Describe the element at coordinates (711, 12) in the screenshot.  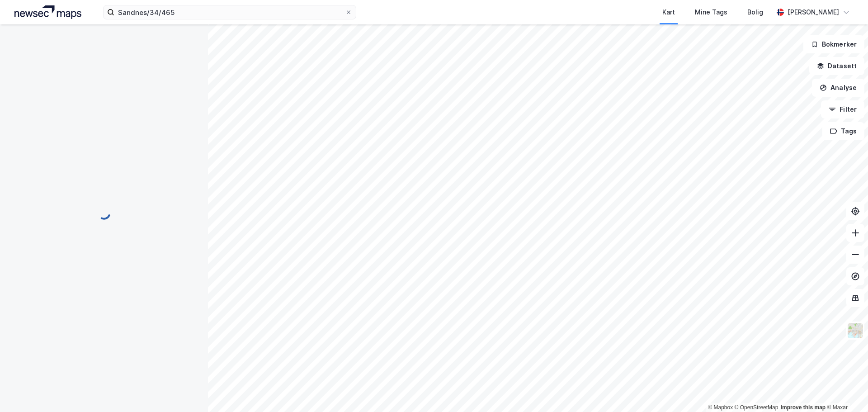
I see `div: Mine Tags` at that location.